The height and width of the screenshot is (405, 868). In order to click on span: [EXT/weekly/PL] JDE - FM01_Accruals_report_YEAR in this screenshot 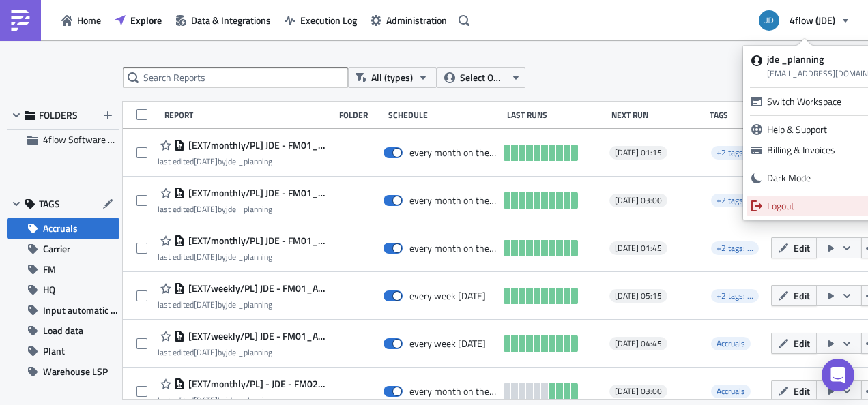, I will do `click(256, 336)`.